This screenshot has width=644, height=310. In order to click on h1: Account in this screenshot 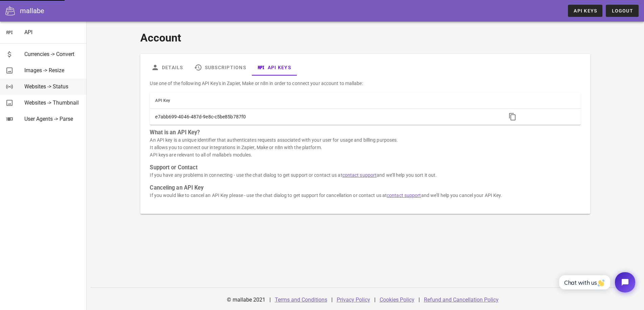, I will do `click(365, 38)`.